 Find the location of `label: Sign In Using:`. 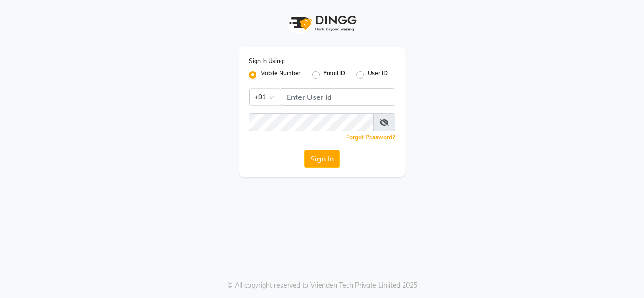

label: Sign In Using: is located at coordinates (267, 61).